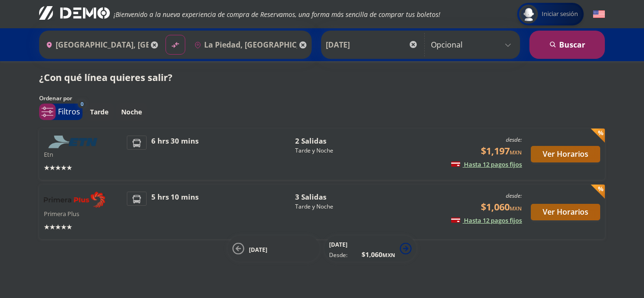 Image resolution: width=644 pixels, height=298 pixels. Describe the element at coordinates (69, 112) in the screenshot. I see `p: Filtros` at that location.